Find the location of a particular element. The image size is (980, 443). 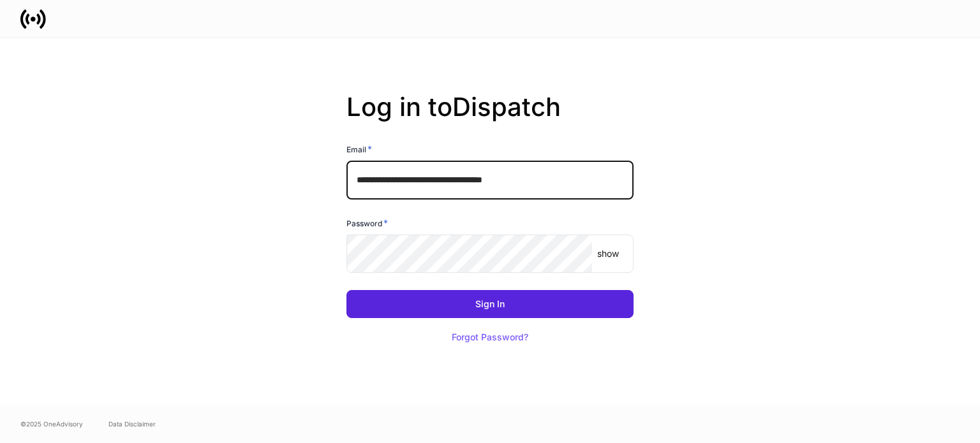

h6: Email is located at coordinates (359, 149).